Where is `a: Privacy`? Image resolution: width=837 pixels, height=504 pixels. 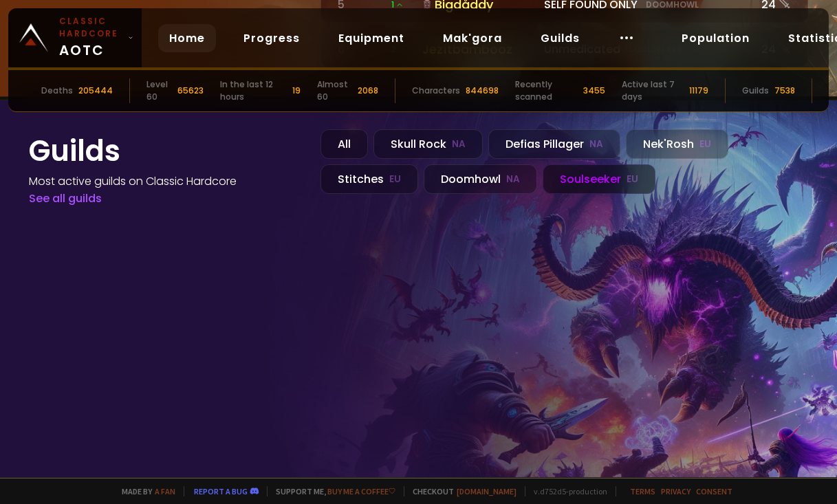
a: Privacy is located at coordinates (675, 490).